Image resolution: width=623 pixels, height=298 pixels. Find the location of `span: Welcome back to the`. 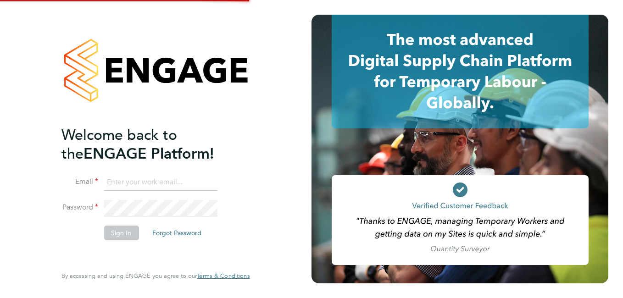

span: Welcome back to the is located at coordinates (119, 144).